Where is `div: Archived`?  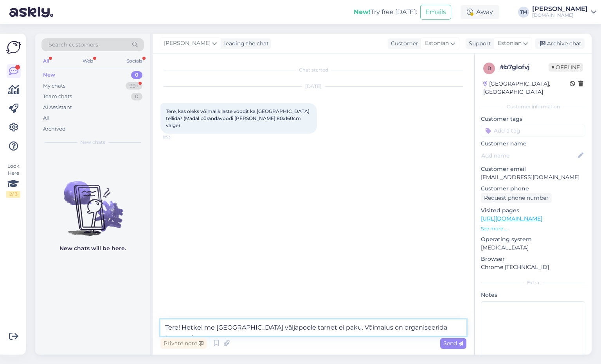
div: Archived is located at coordinates (55, 129).